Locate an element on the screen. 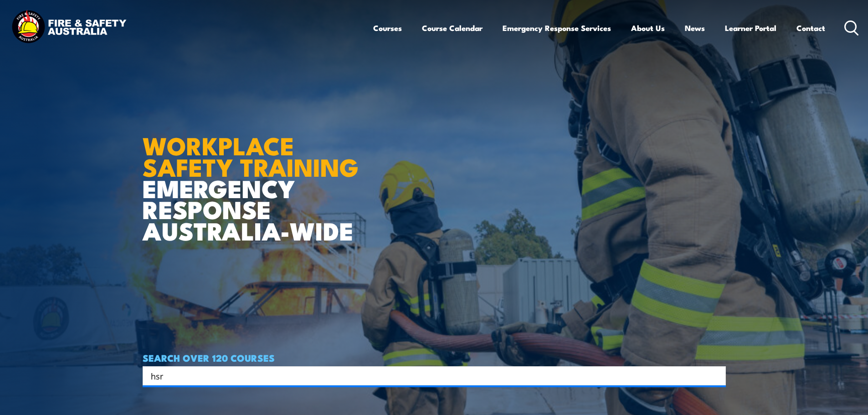 The image size is (868, 415). a: Contact is located at coordinates (811, 28).